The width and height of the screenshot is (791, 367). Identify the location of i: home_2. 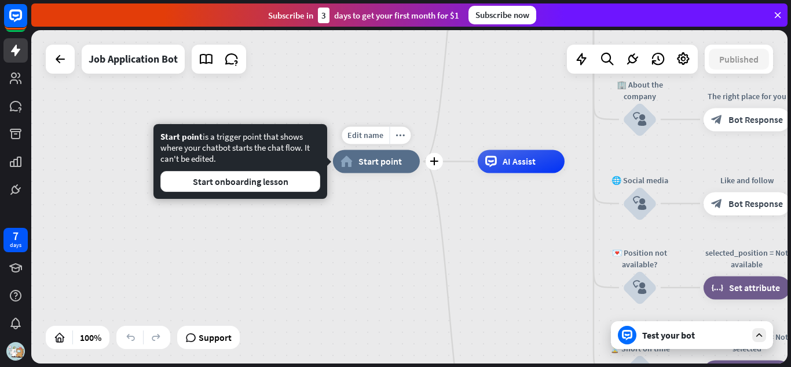
(346, 161).